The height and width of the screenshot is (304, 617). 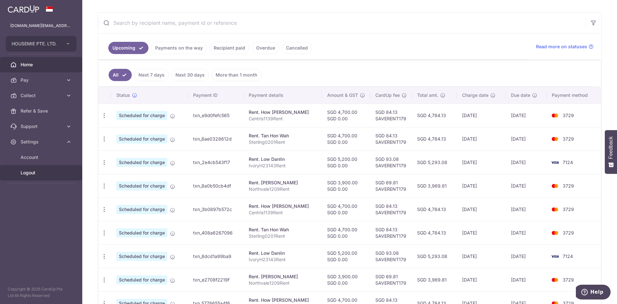 I want to click on th: Payment details, so click(x=283, y=95).